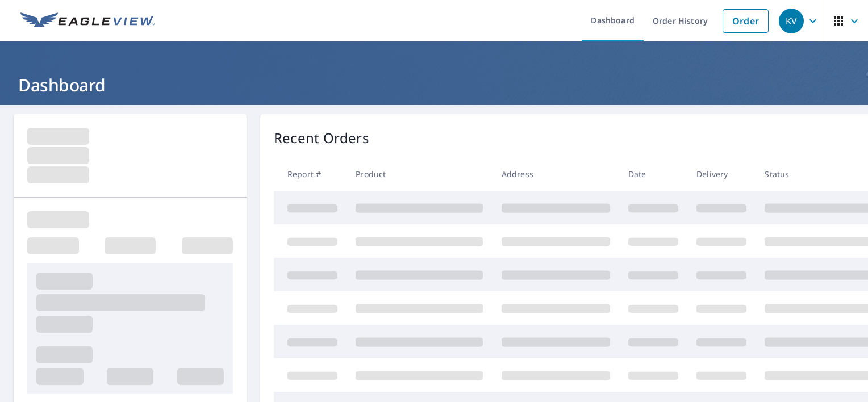 The image size is (868, 402). I want to click on th: Address, so click(555, 174).